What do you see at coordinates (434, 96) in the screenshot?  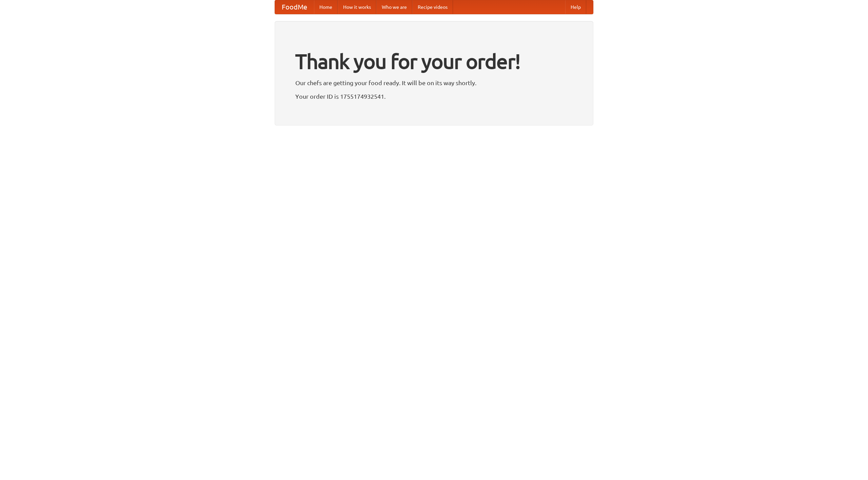 I see `p: Your order ID is 1755174932541.` at bounding box center [434, 96].